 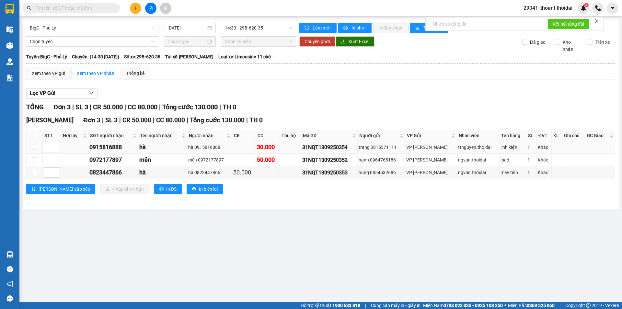 What do you see at coordinates (92, 41) in the screenshot?
I see `span: Chọn tuyến` at bounding box center [92, 41].